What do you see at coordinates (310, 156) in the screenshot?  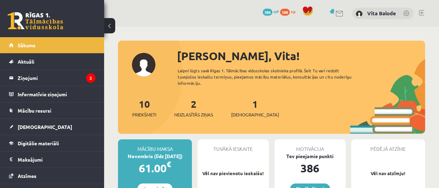 I see `div: Tev pieejamie punkti` at bounding box center [310, 156].